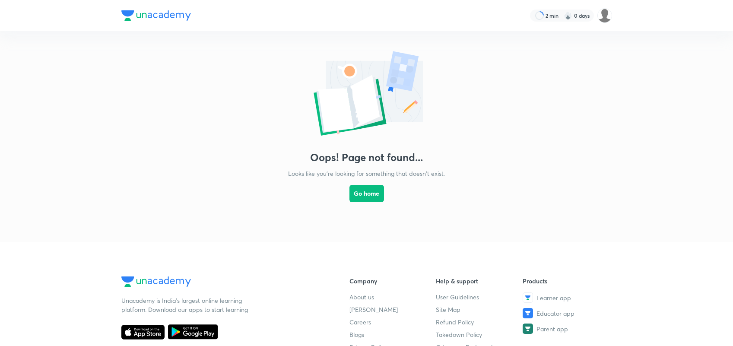  What do you see at coordinates (366, 173) in the screenshot?
I see `p: Looks like you're looking for something that doesn't exist.` at bounding box center [366, 173].